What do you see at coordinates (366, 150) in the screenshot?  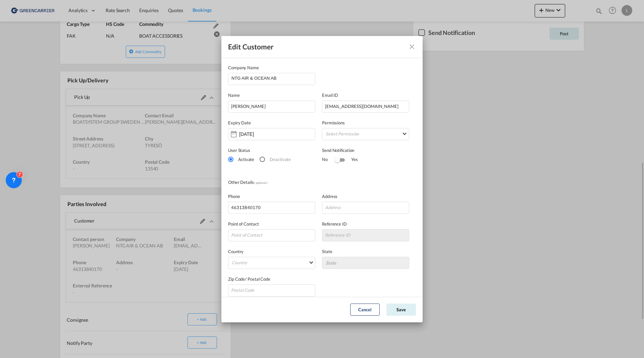 I see `div: Send Notification` at bounding box center [366, 150].